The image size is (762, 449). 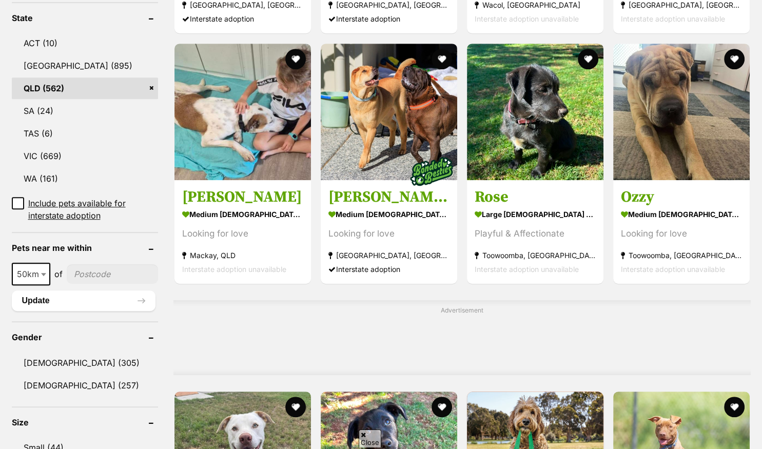 I want to click on button: Update, so click(x=84, y=301).